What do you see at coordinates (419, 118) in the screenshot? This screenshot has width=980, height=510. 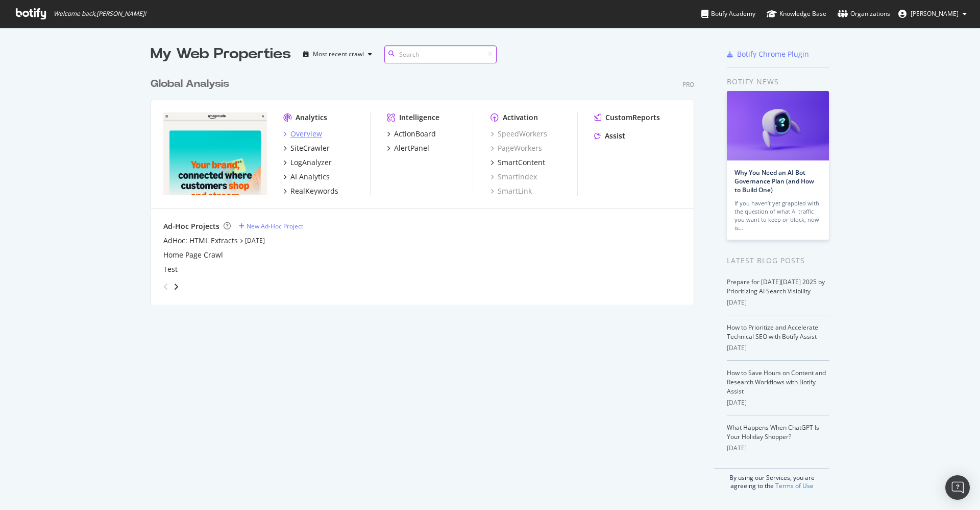 I see `div: Intelligence` at bounding box center [419, 118].